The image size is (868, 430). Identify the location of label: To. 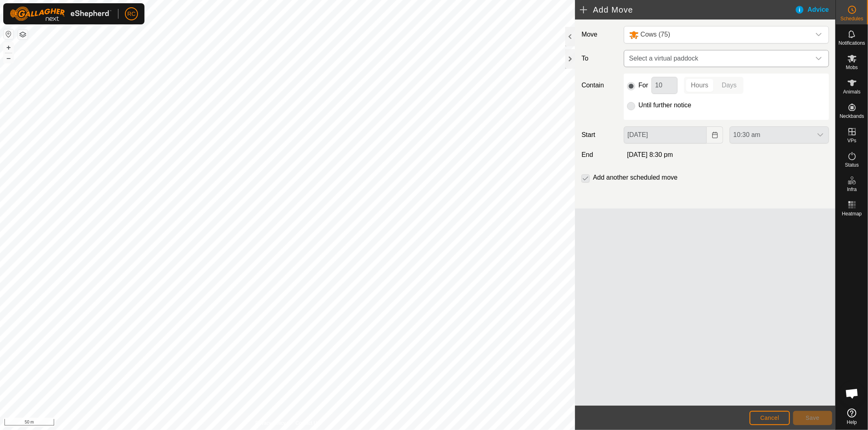
(599, 59).